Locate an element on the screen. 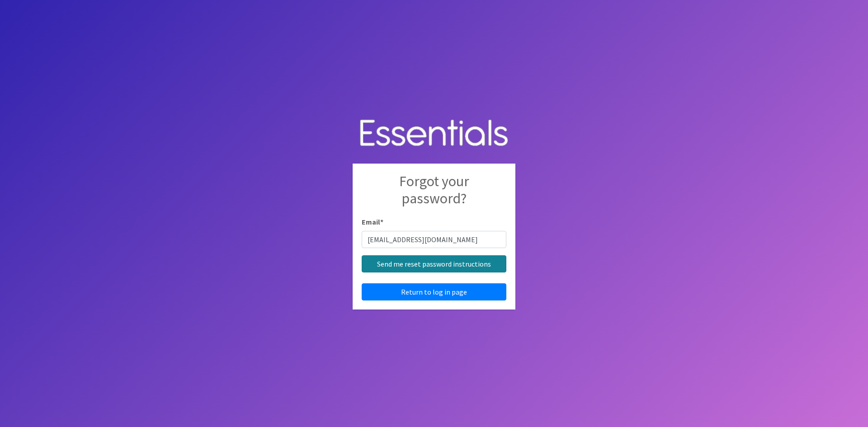 This screenshot has height=427, width=868. input: Send me reset password instructions is located at coordinates (434, 263).